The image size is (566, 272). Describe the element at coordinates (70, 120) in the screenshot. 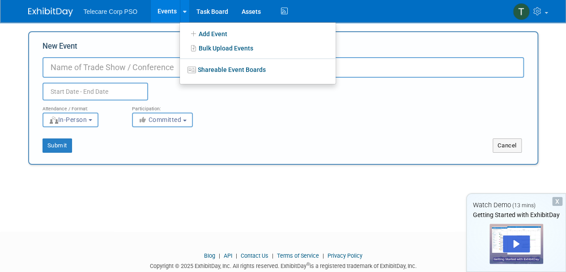

I see `button: In-Person` at that location.